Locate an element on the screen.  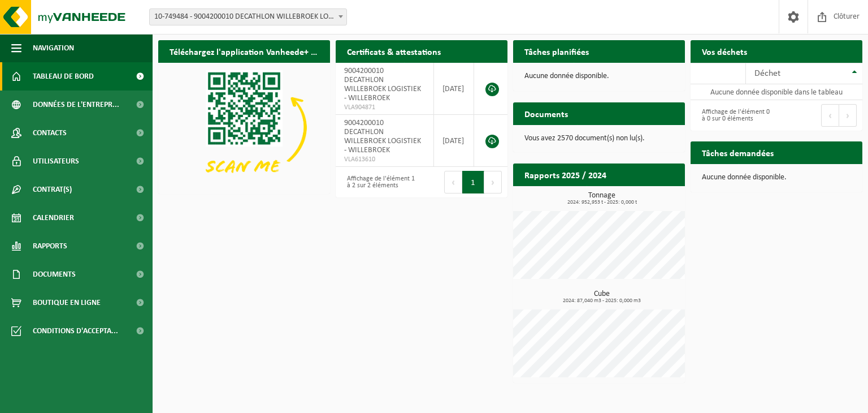
div: Affichage de l'élément 1 à 2 sur 2 éléments is located at coordinates (379, 183).